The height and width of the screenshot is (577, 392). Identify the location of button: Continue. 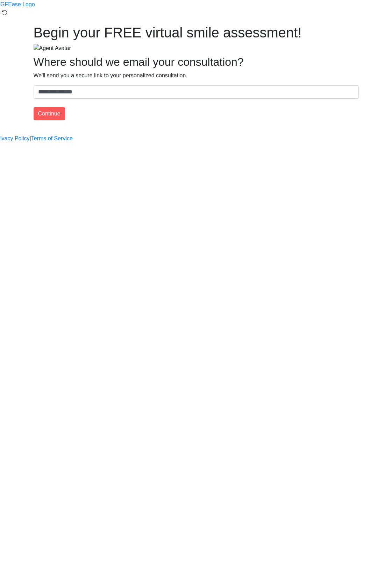
(49, 114).